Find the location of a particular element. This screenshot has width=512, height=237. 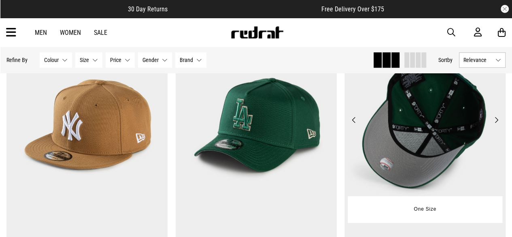

button: Price is located at coordinates (120, 60).